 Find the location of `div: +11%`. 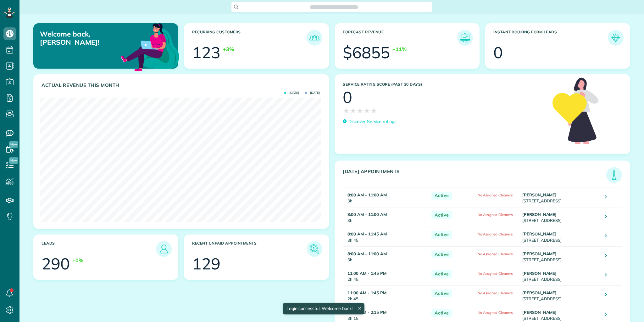

div: +11% is located at coordinates (400, 49).